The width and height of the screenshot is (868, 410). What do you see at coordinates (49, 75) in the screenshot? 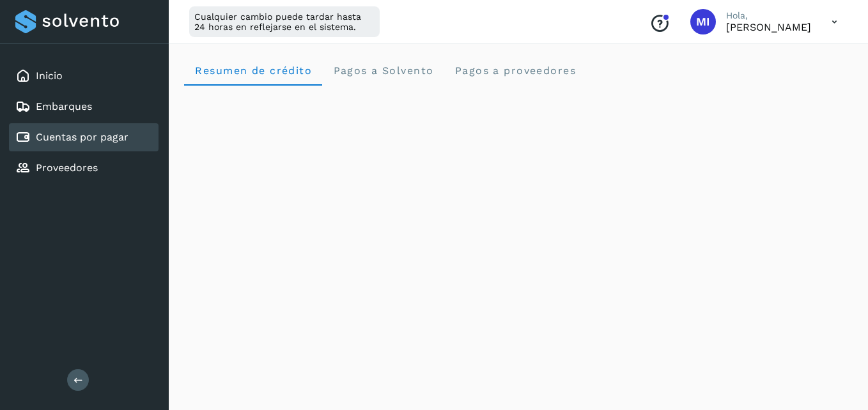
I see `a: Inicio` at bounding box center [49, 75].